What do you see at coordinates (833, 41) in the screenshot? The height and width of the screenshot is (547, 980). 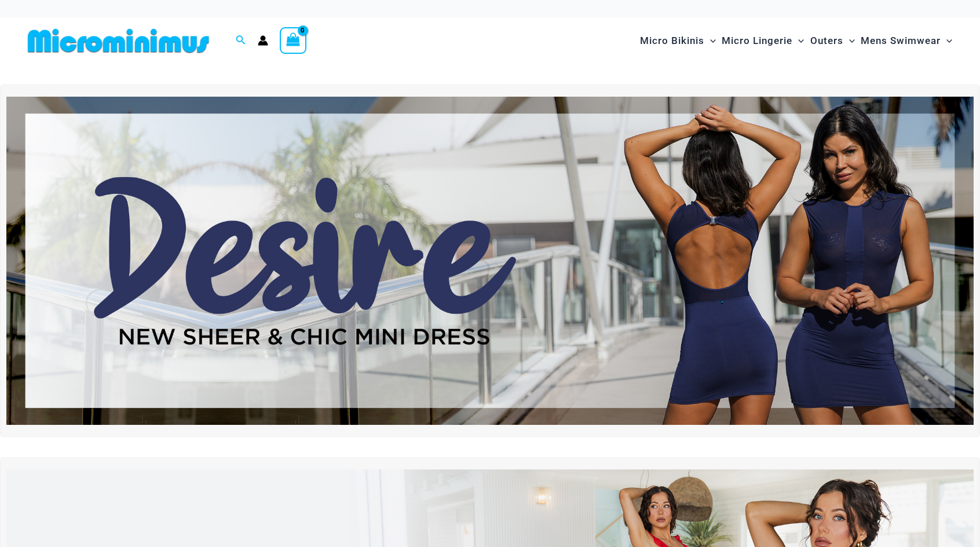 I see `a: OutersMenu ToggleMenu Toggle` at bounding box center [833, 41].